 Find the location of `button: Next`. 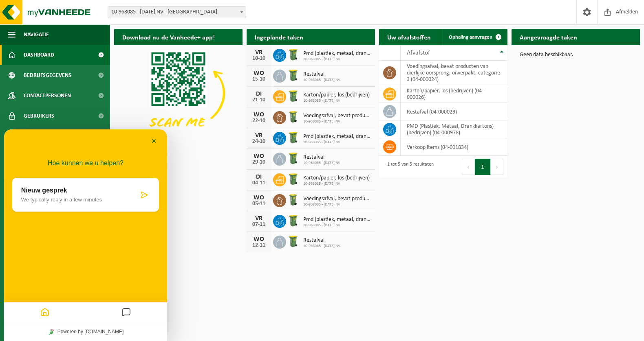

button: Next is located at coordinates (497, 167).